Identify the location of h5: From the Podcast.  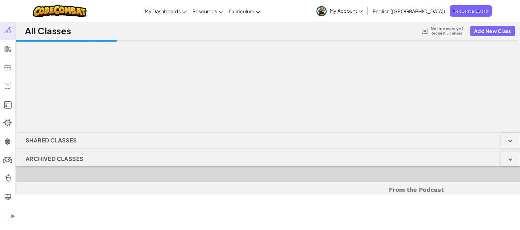
(268, 190).